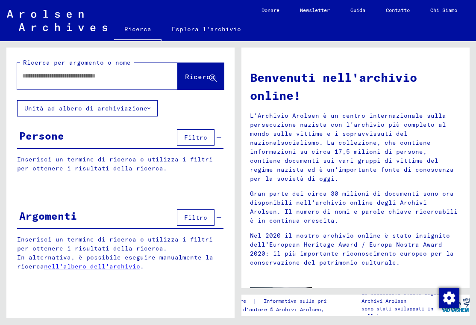 Image resolution: width=476 pixels, height=325 pixels. Describe the element at coordinates (41, 136) in the screenshot. I see `div: Persone` at that location.